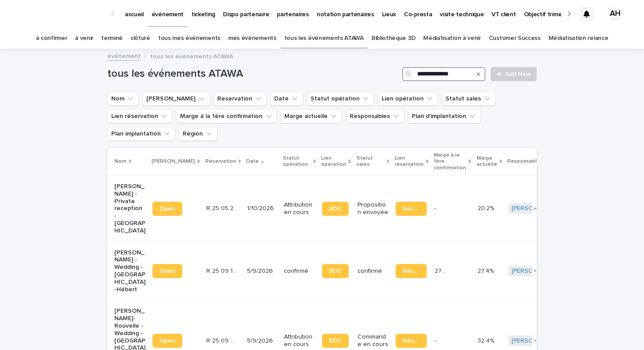 The height and width of the screenshot is (350, 644). I want to click on button: Lien opération, so click(408, 98).